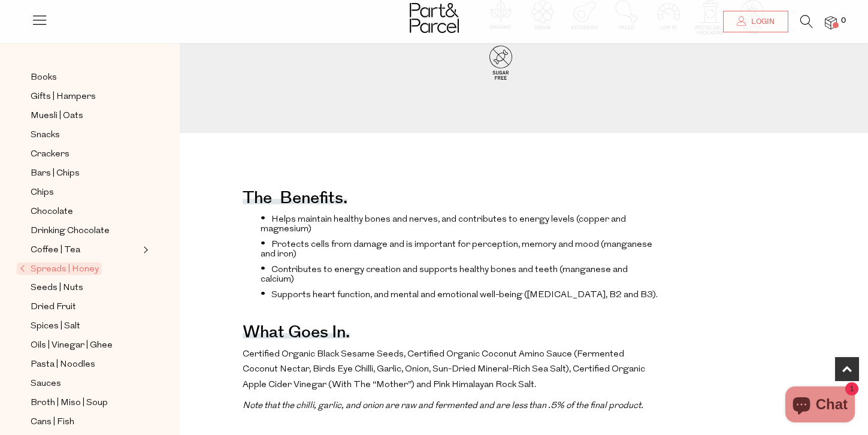 Image resolution: width=868 pixels, height=435 pixels. Describe the element at coordinates (761, 22) in the screenshot. I see `span: Login` at that location.